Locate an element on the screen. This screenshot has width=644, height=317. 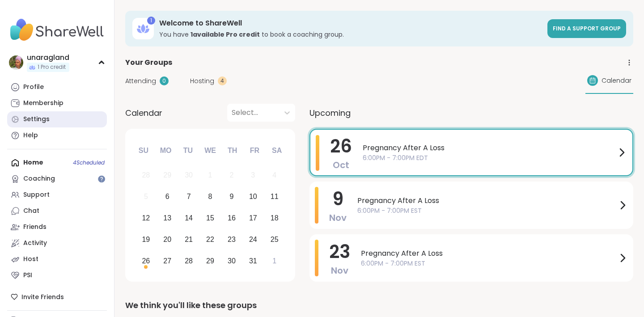
div: unaragland is located at coordinates (48, 58).